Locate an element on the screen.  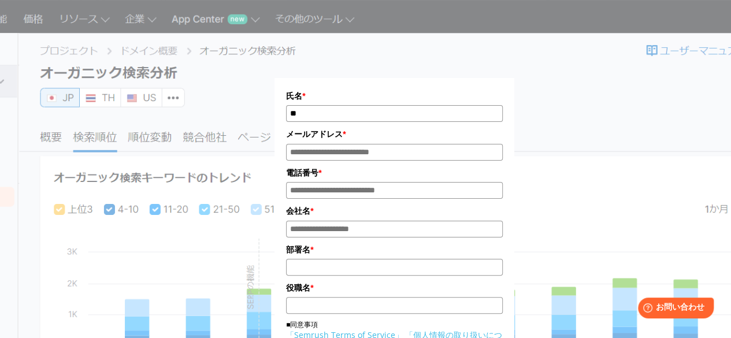
label: メールアドレス is located at coordinates (394, 134).